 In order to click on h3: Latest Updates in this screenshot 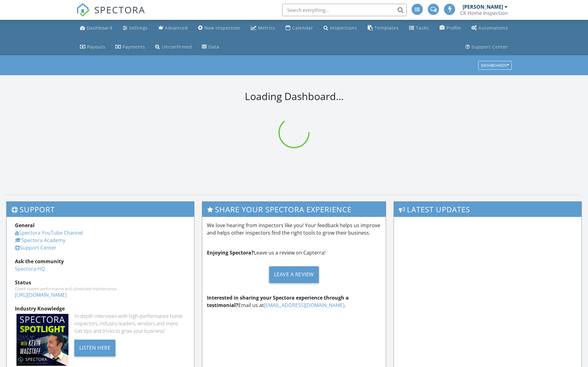, I will do `click(488, 209)`.